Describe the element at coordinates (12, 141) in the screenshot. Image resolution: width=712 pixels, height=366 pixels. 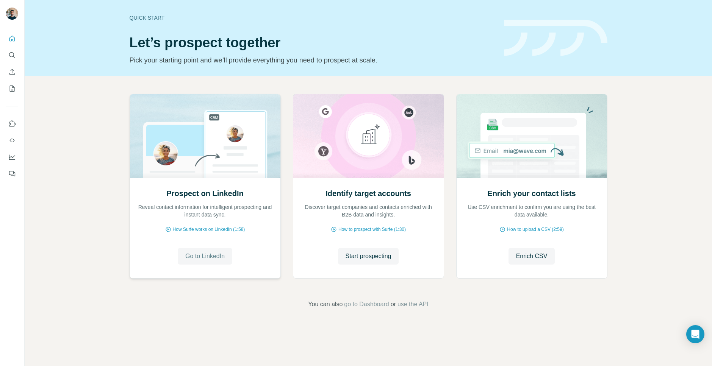
I see `button: Use Surfe API` at that location.